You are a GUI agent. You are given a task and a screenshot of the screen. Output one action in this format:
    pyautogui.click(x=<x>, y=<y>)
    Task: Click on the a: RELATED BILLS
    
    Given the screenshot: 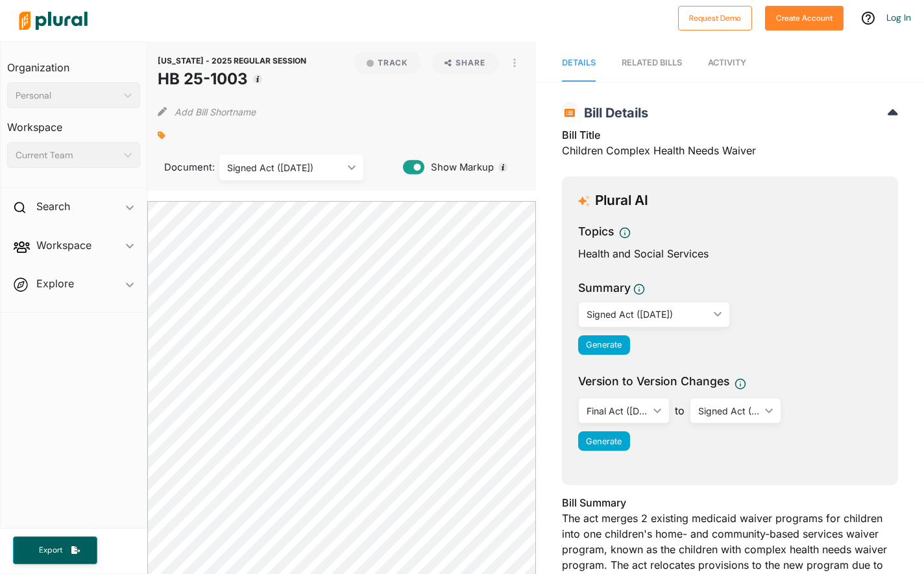 What is the action you would take?
    pyautogui.click(x=651, y=63)
    